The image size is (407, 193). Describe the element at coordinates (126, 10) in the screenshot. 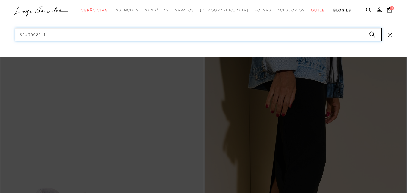

I see `span: Essenciais` at that location.